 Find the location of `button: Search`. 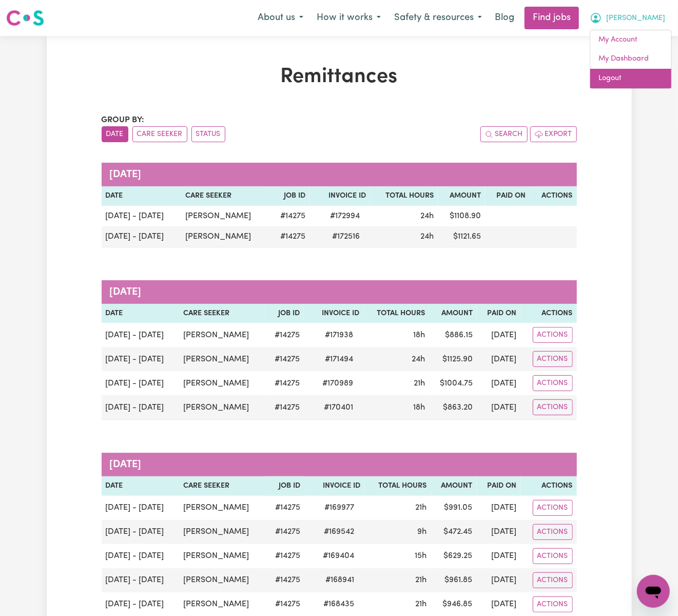

button: Search is located at coordinates (504, 134).